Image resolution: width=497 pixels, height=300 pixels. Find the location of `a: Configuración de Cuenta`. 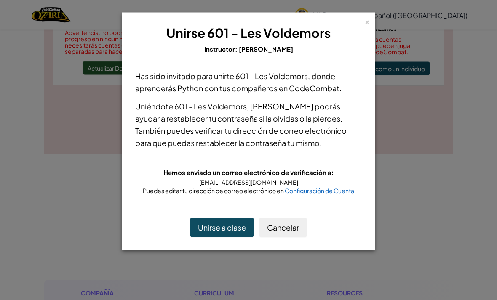

a: Configuración de Cuenta is located at coordinates (319, 191).